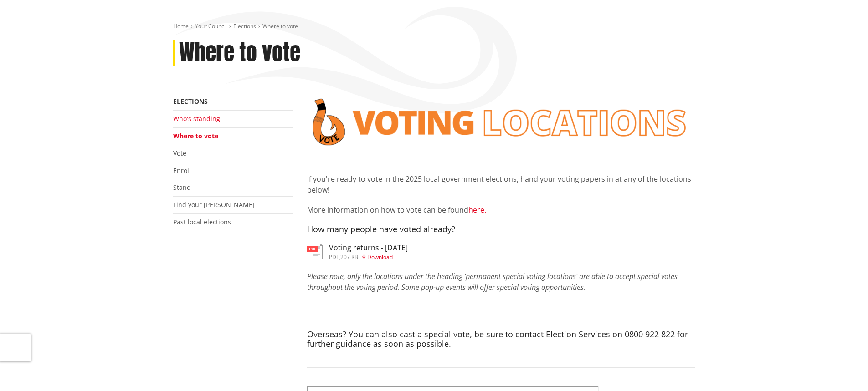 This screenshot has width=868, height=391. I want to click on a: Stand, so click(182, 187).